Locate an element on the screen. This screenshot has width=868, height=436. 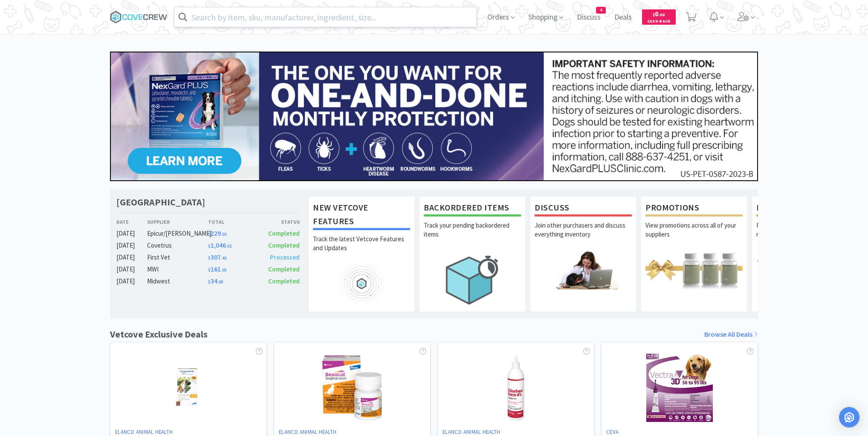
a: Browse All Deals is located at coordinates (731, 335).